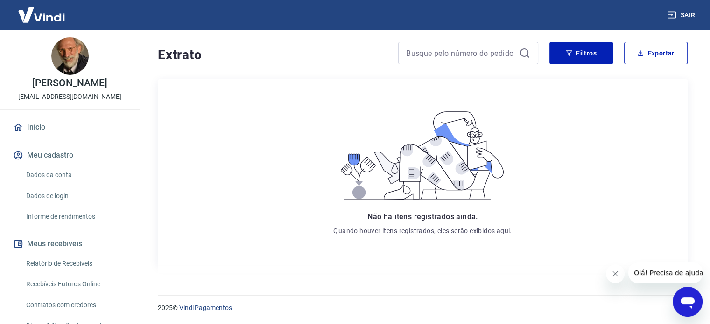 The height and width of the screenshot is (324, 710). I want to click on h4: Extrato, so click(272, 55).